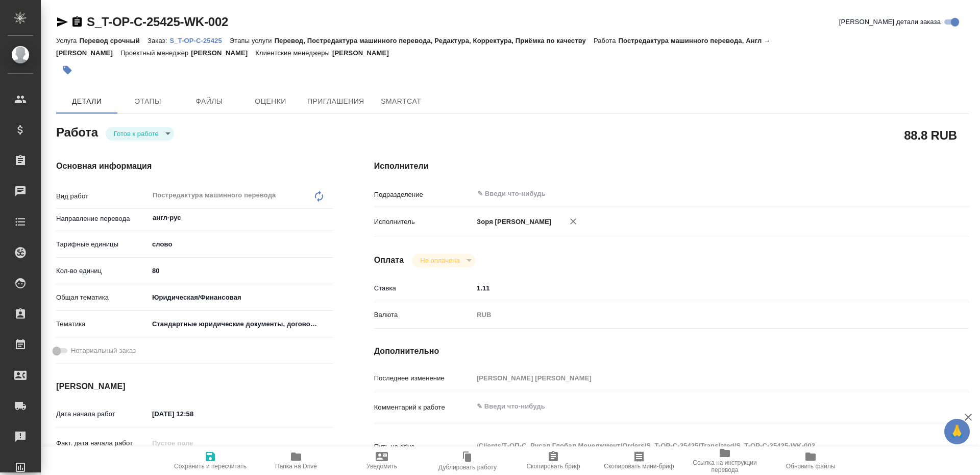 The image size is (980, 475). I want to click on span: Детали, so click(87, 101).